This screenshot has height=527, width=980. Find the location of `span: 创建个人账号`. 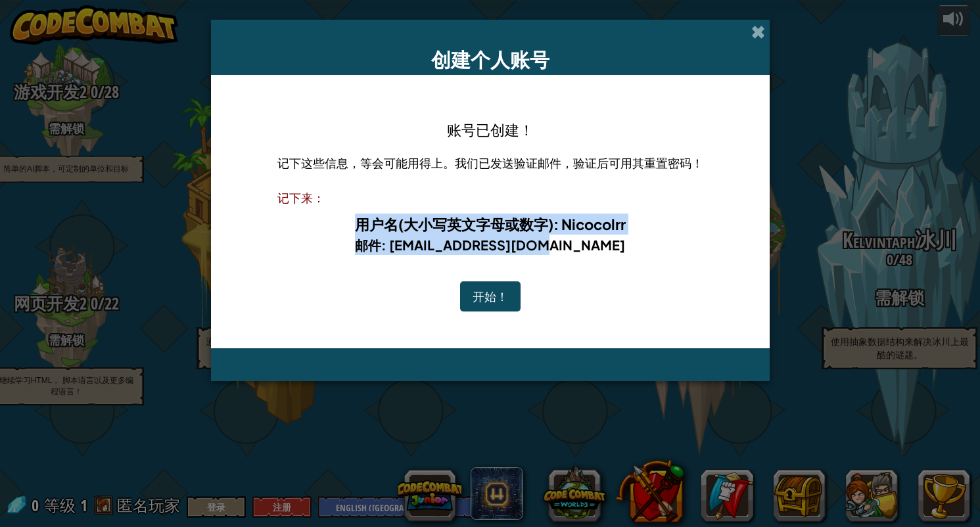

span: 创建个人账号 is located at coordinates (490, 59).